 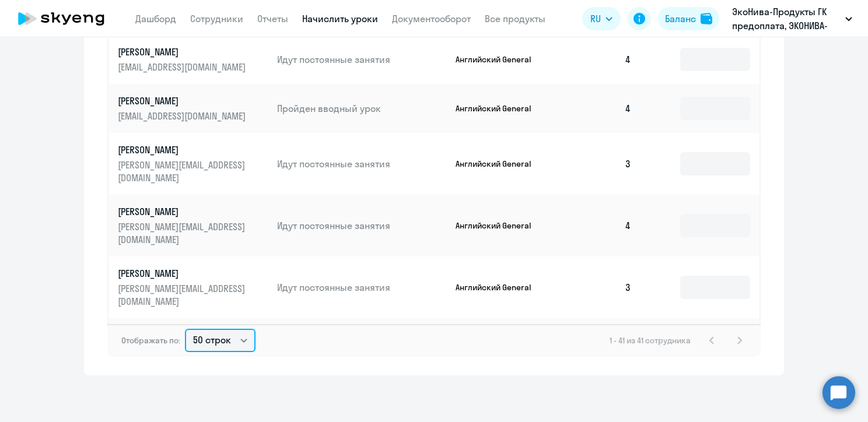 What do you see at coordinates (792, 19) in the screenshot?
I see `button: ЭкоНива-Продукты ГК предоплата, ЭКОНИВА-ПРОДУКТЫ ПИТАНИЯ, ООО` at bounding box center [792, 19].